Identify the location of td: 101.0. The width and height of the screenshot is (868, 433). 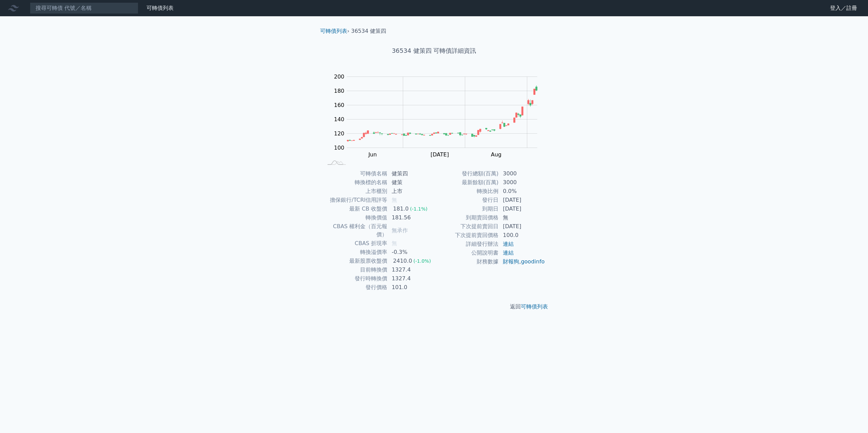
(411, 287).